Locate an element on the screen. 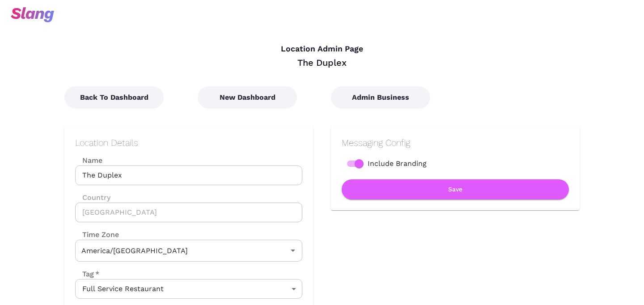 The width and height of the screenshot is (644, 305). button: Admin Business is located at coordinates (381, 97).